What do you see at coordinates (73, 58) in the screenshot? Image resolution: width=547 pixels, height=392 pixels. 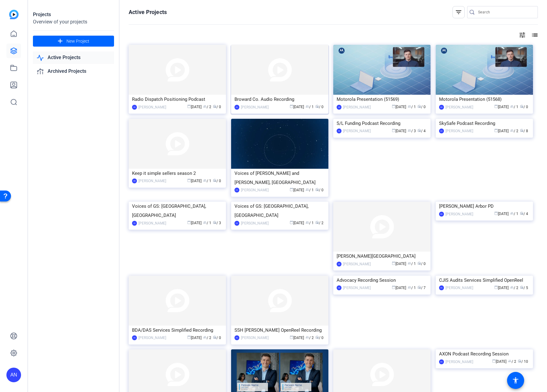 I see `a: Active Projects` at bounding box center [73, 58].